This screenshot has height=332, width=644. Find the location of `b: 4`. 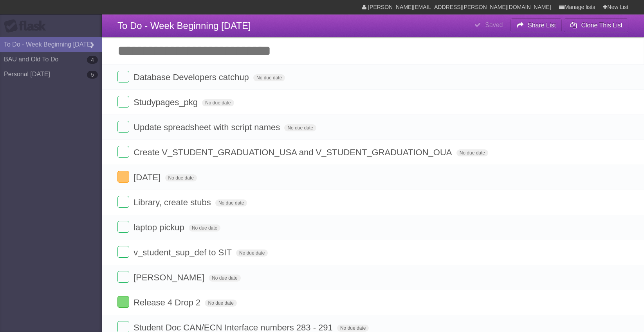

b: 4 is located at coordinates (93, 60).